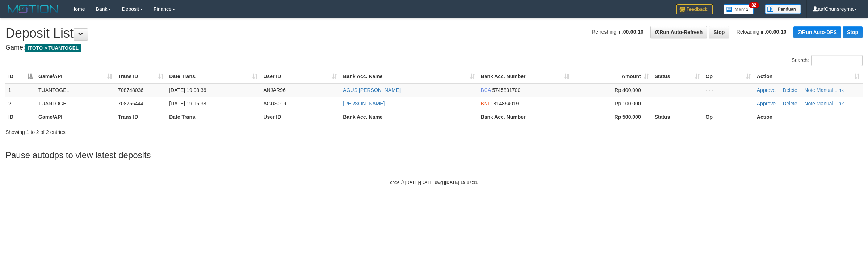 Image resolution: width=868 pixels, height=261 pixels. What do you see at coordinates (131, 104) in the screenshot?
I see `span: 708756444` at bounding box center [131, 104].